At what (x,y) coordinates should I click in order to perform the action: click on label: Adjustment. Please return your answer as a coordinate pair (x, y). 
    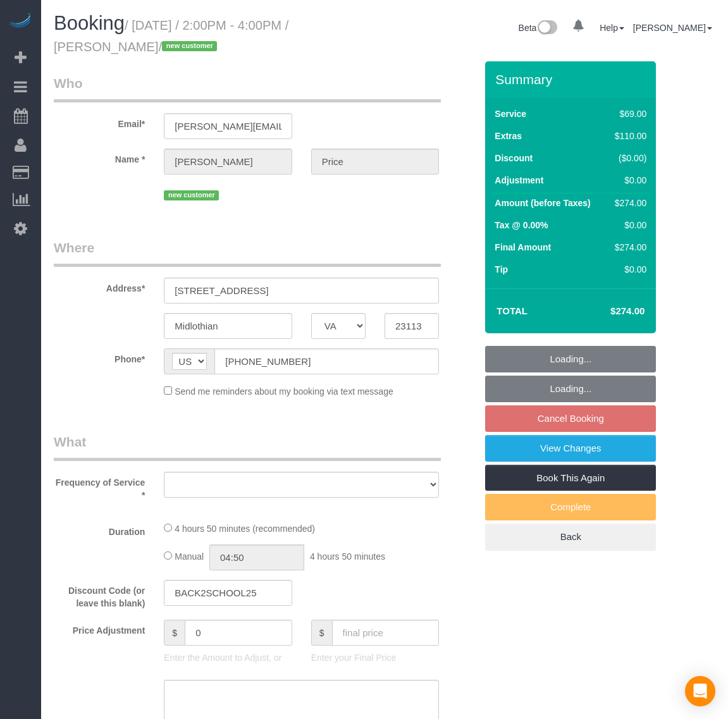
    Looking at the image, I should click on (518, 180).